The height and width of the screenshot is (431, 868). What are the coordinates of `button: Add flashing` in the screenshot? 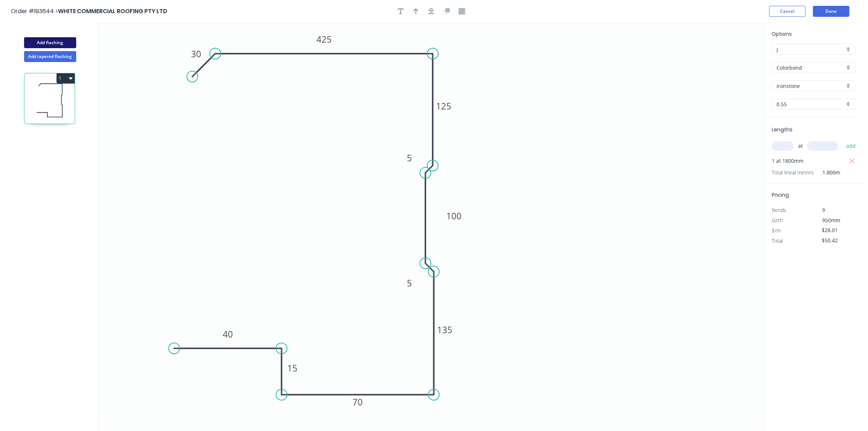 It's located at (50, 42).